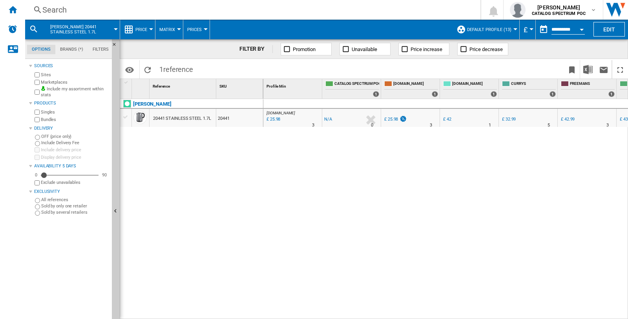 This screenshot has width=628, height=319. Describe the element at coordinates (37, 143) in the screenshot. I see `input: Include Delivery Fee` at that location.